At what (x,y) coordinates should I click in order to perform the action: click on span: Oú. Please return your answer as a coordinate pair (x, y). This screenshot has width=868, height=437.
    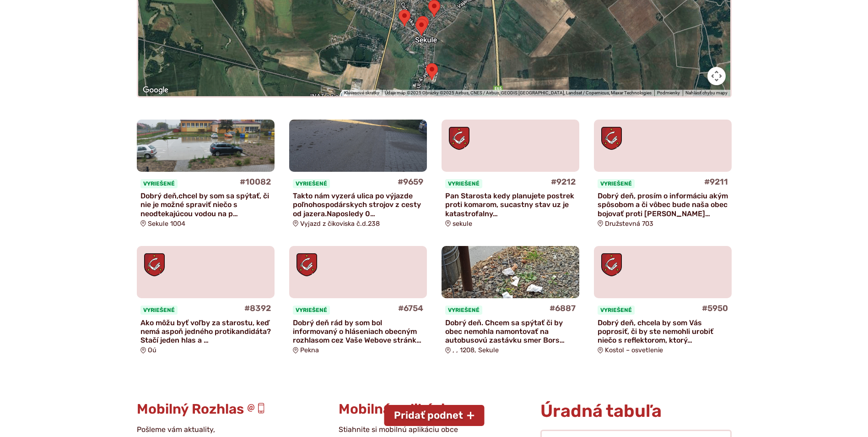
    Looking at the image, I should click on (152, 350).